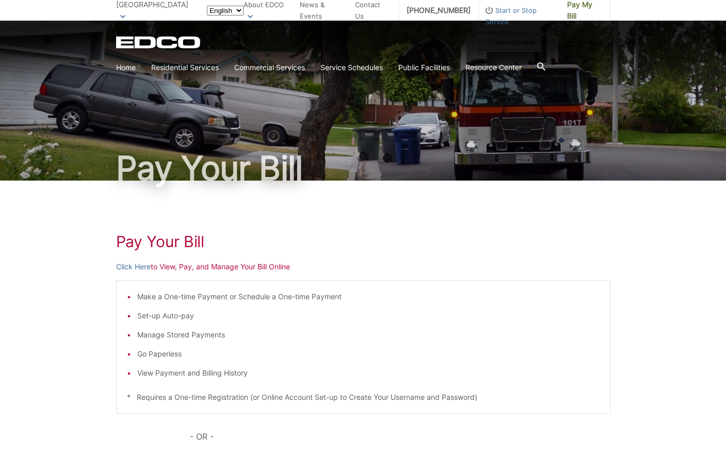 This screenshot has height=453, width=726. What do you see at coordinates (493, 68) in the screenshot?
I see `a: Resource Center` at bounding box center [493, 68].